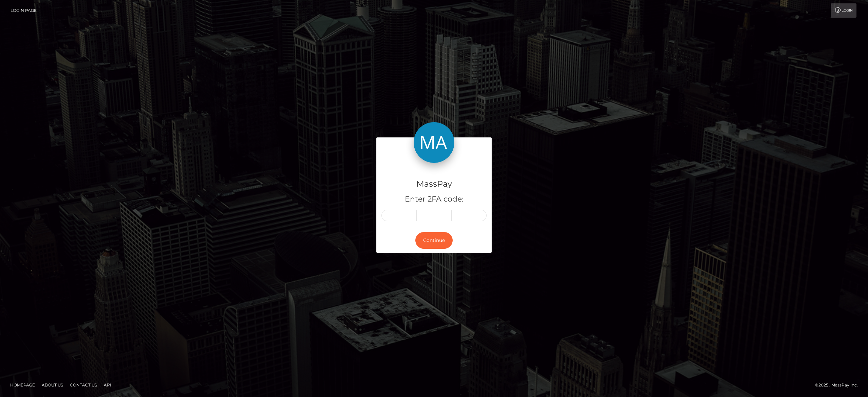  I want to click on a: Login Page, so click(23, 11).